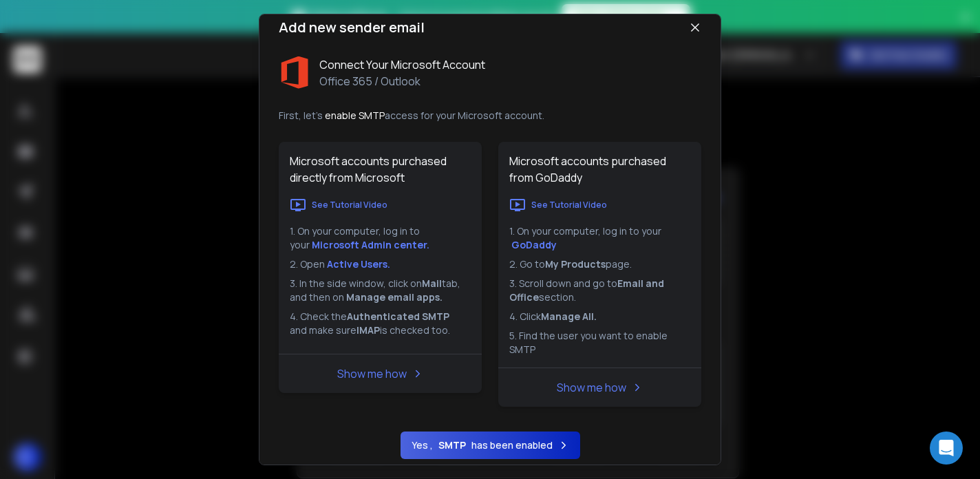 The width and height of the screenshot is (980, 479). I want to click on li: 4. Check the and make sure is checked too., so click(380, 323).